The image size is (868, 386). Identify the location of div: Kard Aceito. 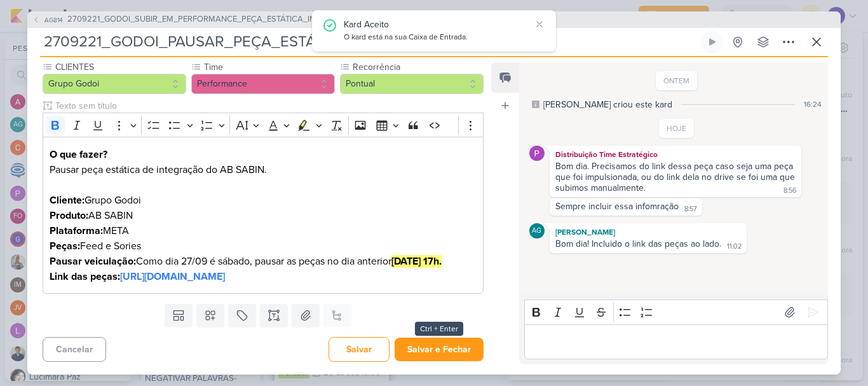
(437, 24).